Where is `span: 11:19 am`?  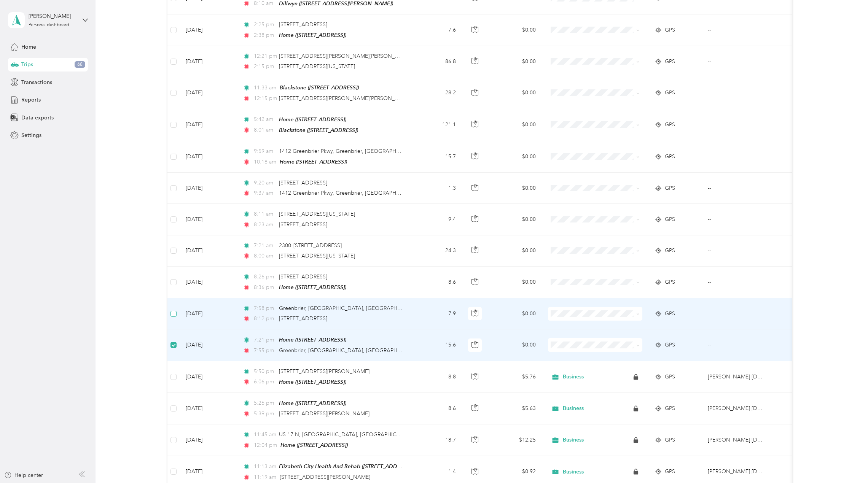
span: 11:19 am is located at coordinates (265, 478).